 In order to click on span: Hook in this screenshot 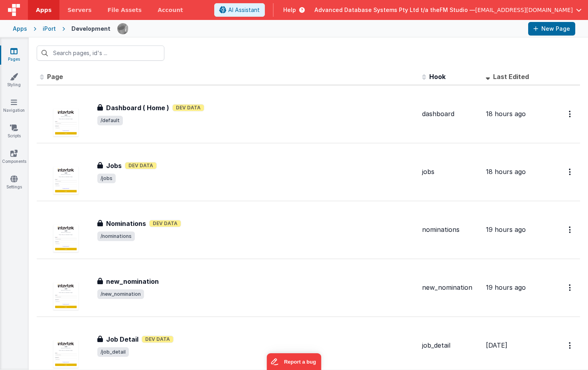, I will do `click(438, 77)`.